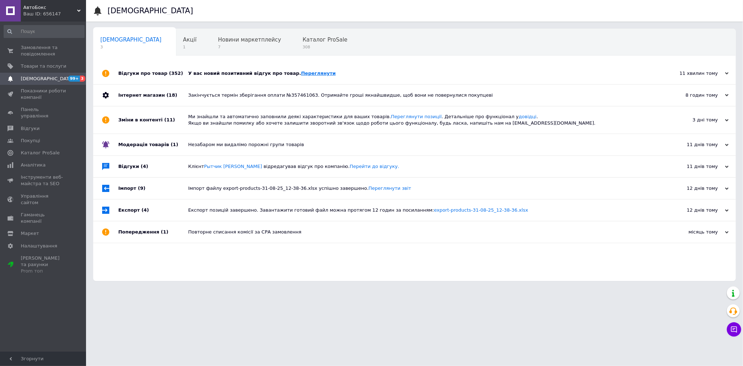  I want to click on div: Ми знайшли та автоматично заповнили деякі характеристики для ваших товарів. . Детальніше про функ..., so click(423, 120).